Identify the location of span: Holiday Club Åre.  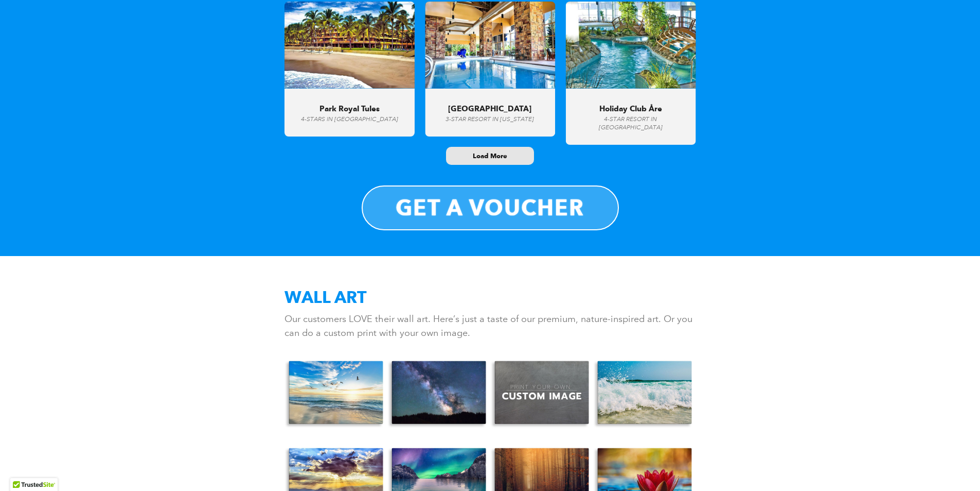
(631, 109).